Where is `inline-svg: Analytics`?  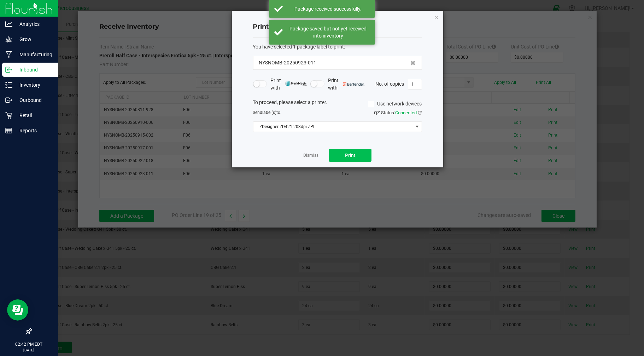
inline-svg: Analytics is located at coordinates (9, 24).